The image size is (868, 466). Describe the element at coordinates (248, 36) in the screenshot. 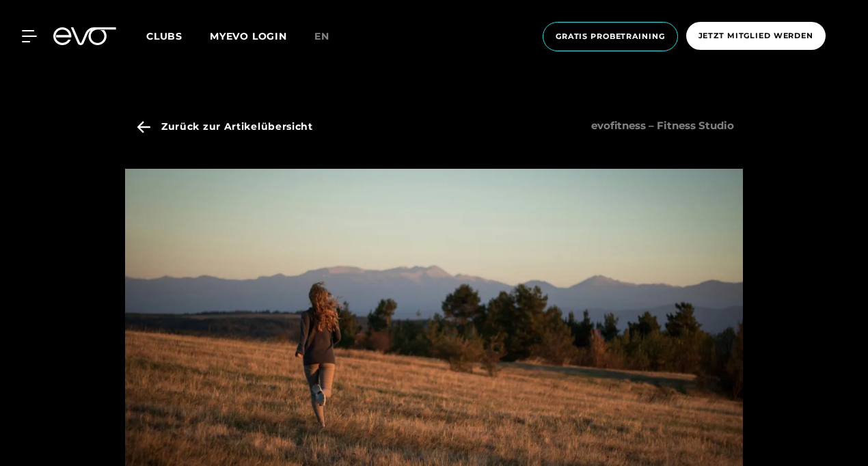

I see `a: MYEVO LOGIN` at that location.